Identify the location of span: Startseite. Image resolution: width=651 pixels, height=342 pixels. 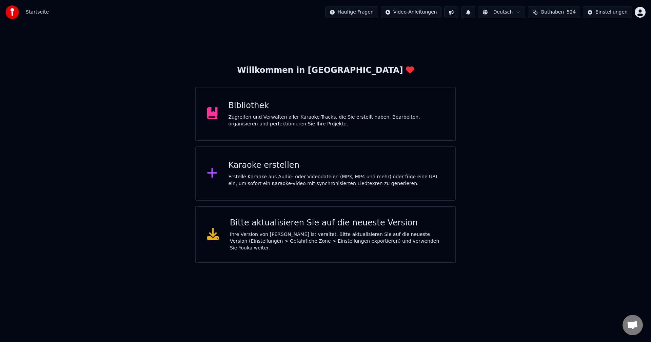
(37, 12).